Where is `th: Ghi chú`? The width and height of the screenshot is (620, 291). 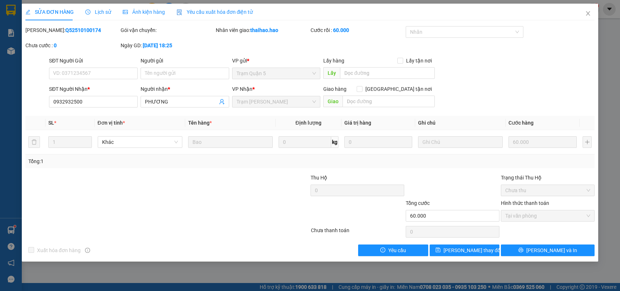 th: Ghi chú is located at coordinates (460, 123).